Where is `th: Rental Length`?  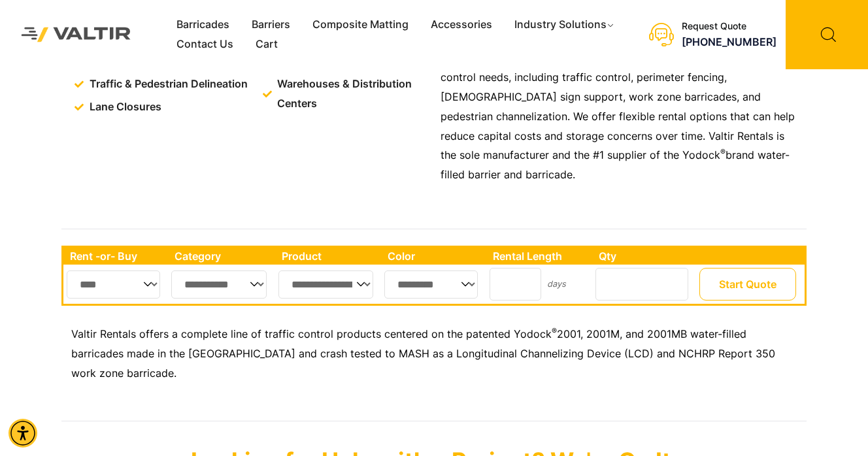 th: Rental Length is located at coordinates (539, 256).